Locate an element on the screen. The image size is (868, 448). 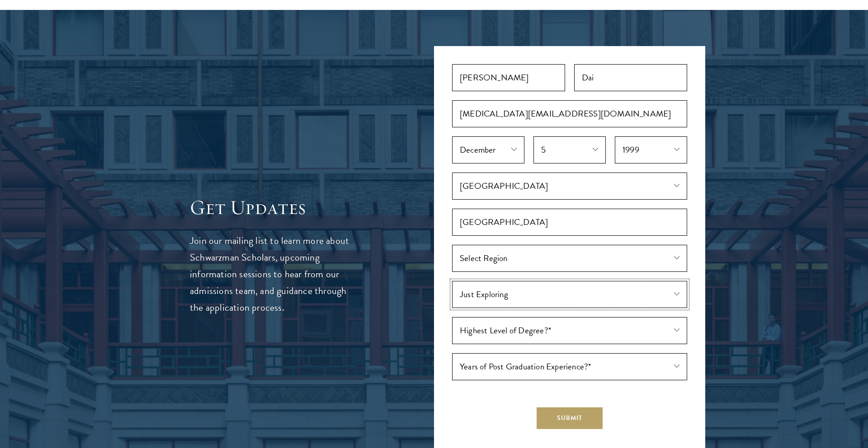
h3: Get Updates is located at coordinates (274, 208).